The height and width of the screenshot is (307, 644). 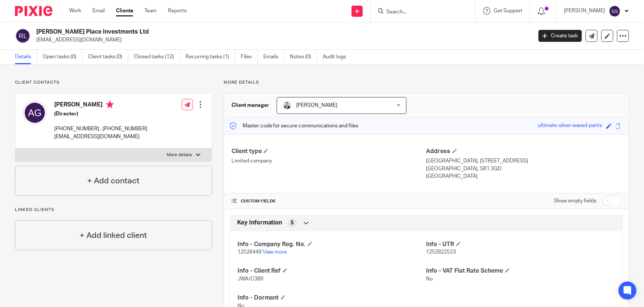 I want to click on h4: + Add contact, so click(x=113, y=181).